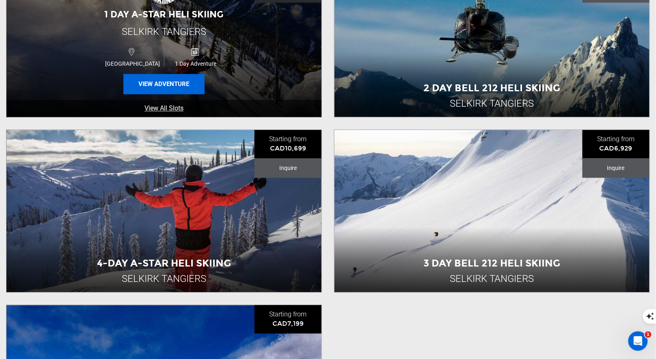 The height and width of the screenshot is (359, 656). I want to click on a: View All Slots, so click(164, 108).